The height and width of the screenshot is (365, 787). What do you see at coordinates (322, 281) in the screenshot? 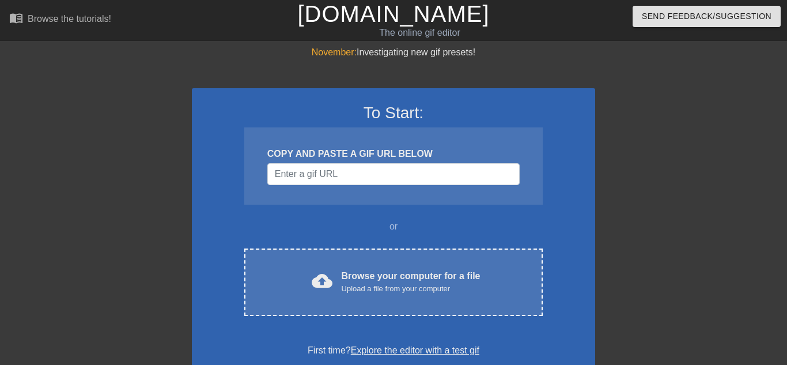
I see `span: cloud_upload` at bounding box center [322, 281].